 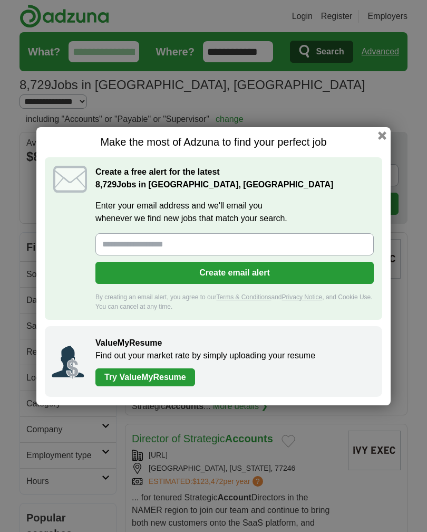 What do you see at coordinates (302, 297) in the screenshot?
I see `a: Privacy Notice` at bounding box center [302, 297].